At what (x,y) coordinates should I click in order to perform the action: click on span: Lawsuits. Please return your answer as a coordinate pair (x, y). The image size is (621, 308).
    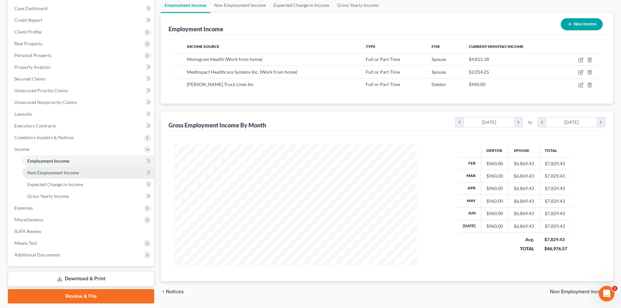
    Looking at the image, I should click on (23, 114).